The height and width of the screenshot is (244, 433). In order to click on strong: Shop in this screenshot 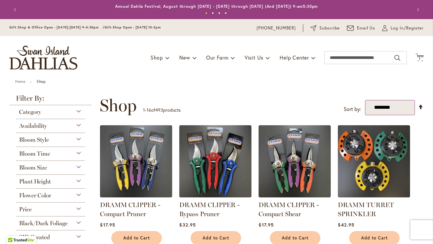, I will do `click(41, 81)`.